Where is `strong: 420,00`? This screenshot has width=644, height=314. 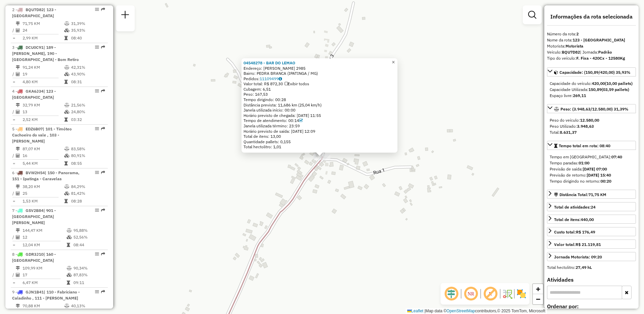 strong: 420,00 is located at coordinates (598, 83).